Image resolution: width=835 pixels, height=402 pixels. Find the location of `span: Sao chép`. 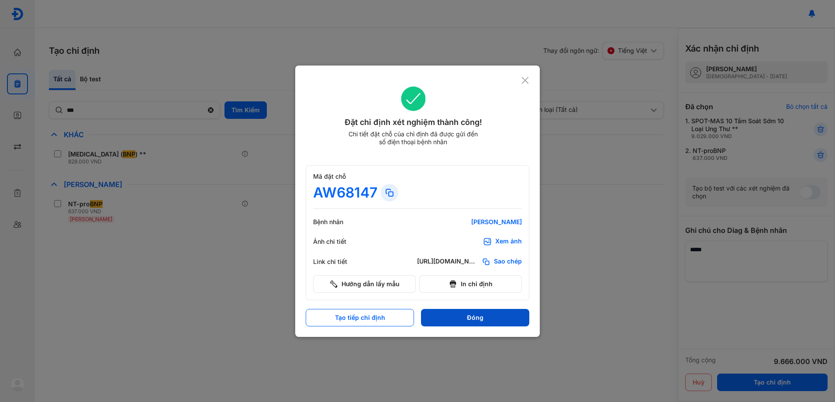

span: Sao chép is located at coordinates (508, 262).